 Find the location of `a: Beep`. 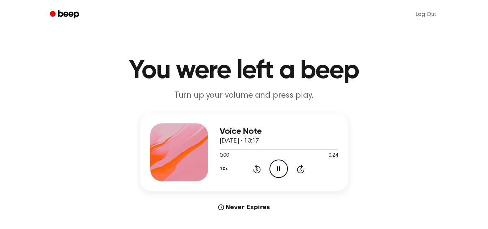

a: Beep is located at coordinates (65, 14).